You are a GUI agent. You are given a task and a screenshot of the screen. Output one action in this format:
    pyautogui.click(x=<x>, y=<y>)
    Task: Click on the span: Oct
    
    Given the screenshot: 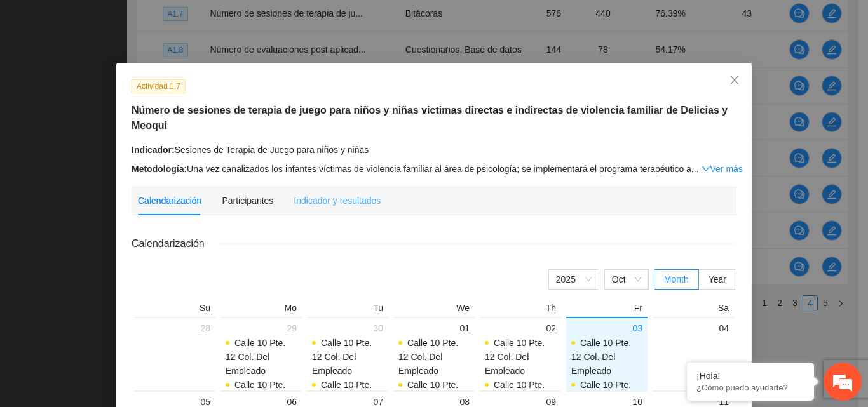 What is the action you would take?
    pyautogui.click(x=626, y=279)
    